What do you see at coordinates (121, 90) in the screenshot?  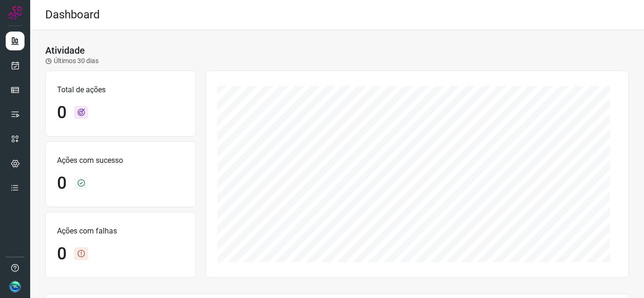 I see `p: Total de ações` at bounding box center [121, 90].